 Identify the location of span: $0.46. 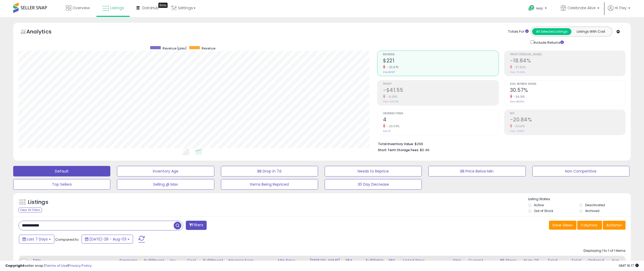
(425, 150).